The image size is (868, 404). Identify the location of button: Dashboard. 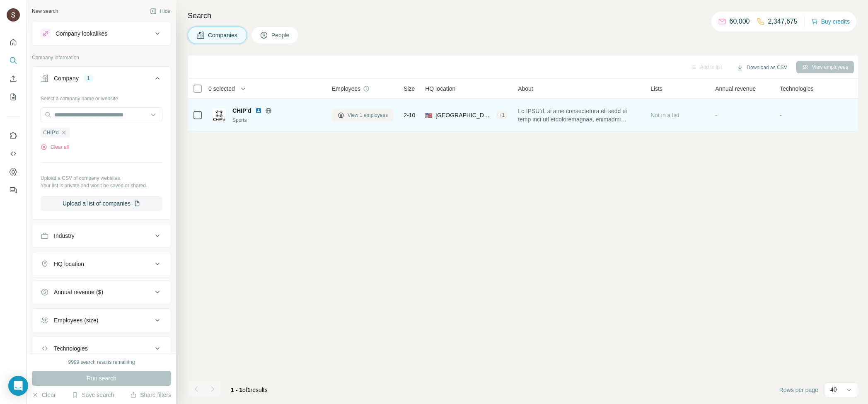
(13, 172).